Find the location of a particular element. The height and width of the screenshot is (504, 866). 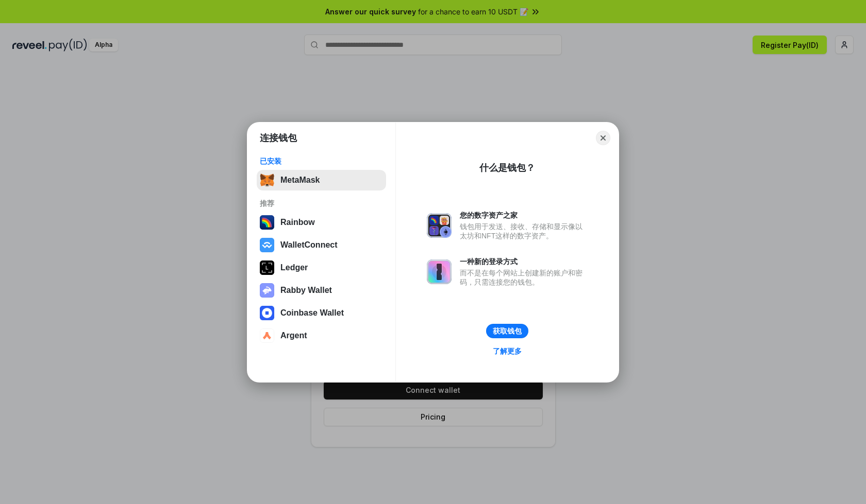

button: WalletConnect is located at coordinates (321, 245).